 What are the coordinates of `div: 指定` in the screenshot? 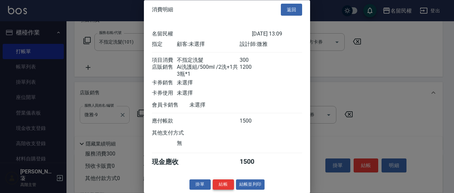 It's located at (164, 45).